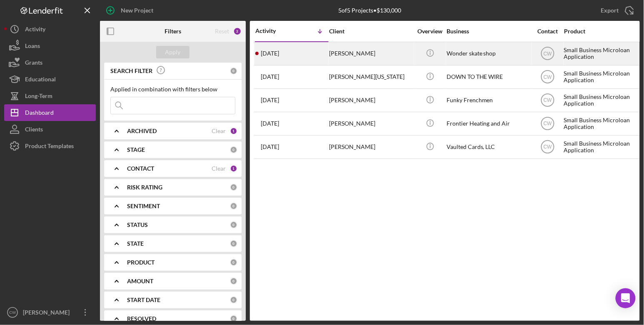 This screenshot has height=325, width=644. I want to click on a: Dashboard, so click(50, 113).